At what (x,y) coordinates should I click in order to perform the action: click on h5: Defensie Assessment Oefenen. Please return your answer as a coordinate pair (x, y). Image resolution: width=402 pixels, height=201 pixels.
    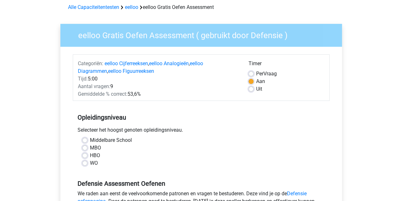
    Looking at the image, I should click on (201, 184).